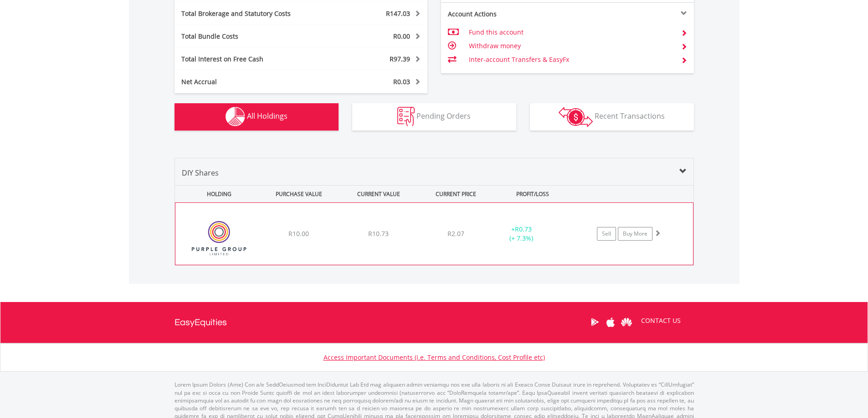  What do you see at coordinates (217, 194) in the screenshot?
I see `div: HOLDING` at bounding box center [217, 194].